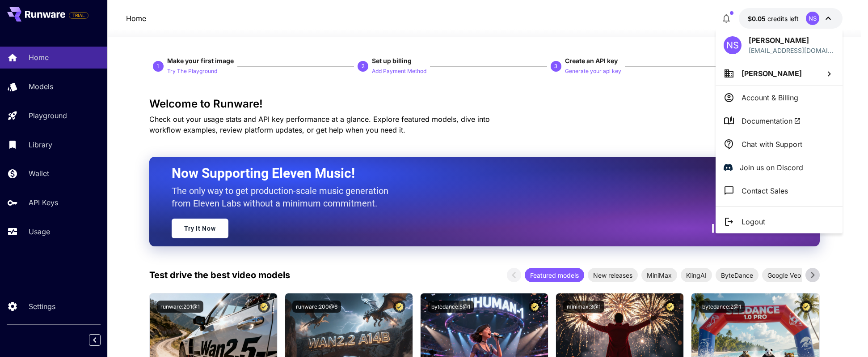 The width and height of the screenshot is (868, 357). Describe the element at coordinates (753, 222) in the screenshot. I see `p: Logout` at that location.